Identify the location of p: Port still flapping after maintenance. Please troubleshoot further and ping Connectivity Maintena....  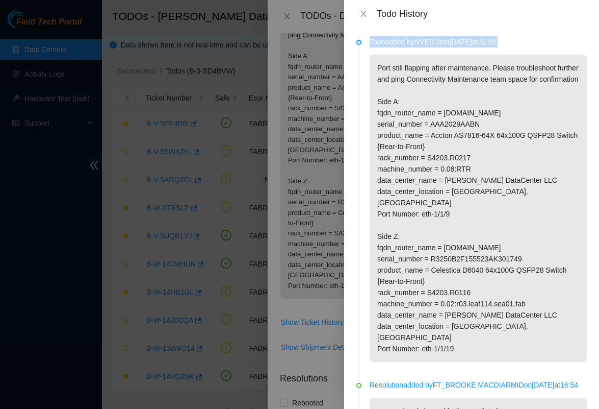
(479, 208).